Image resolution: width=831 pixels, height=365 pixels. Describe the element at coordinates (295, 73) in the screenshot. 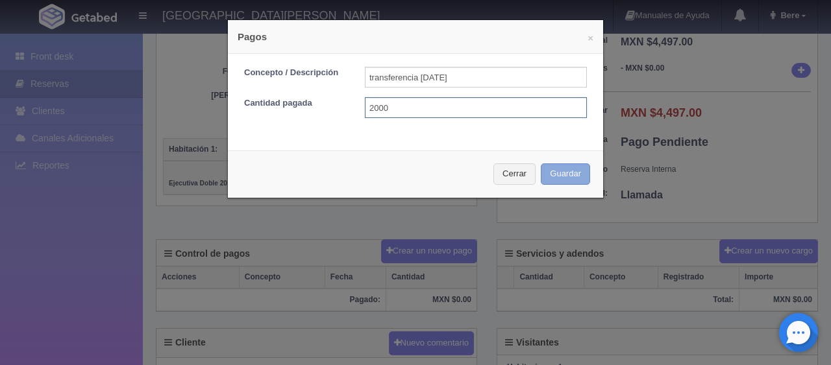

I see `label: Concepto / Descripción` at that location.